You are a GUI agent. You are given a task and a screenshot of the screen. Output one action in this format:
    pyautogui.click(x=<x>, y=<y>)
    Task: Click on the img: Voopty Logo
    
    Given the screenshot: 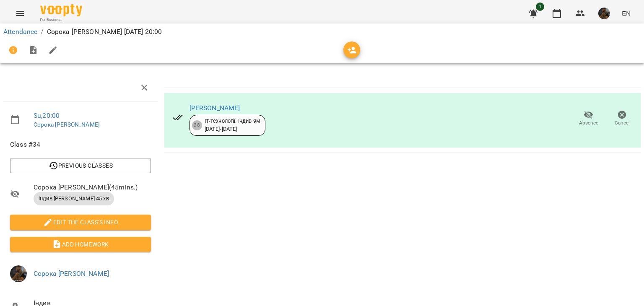 What is the action you would take?
    pyautogui.click(x=61, y=10)
    